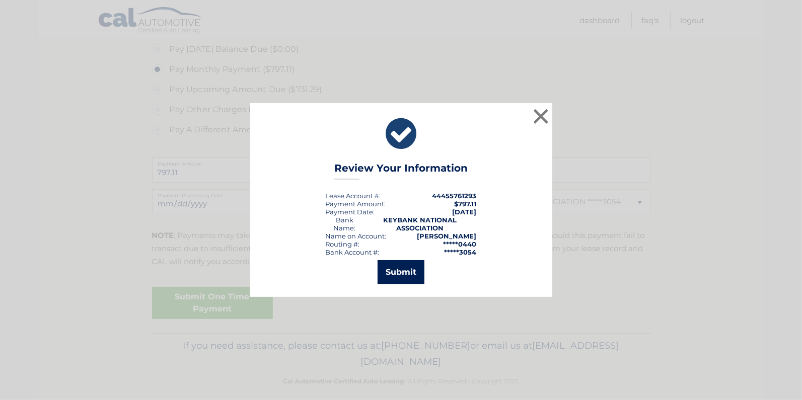  I want to click on div: Routing #:, so click(343, 244).